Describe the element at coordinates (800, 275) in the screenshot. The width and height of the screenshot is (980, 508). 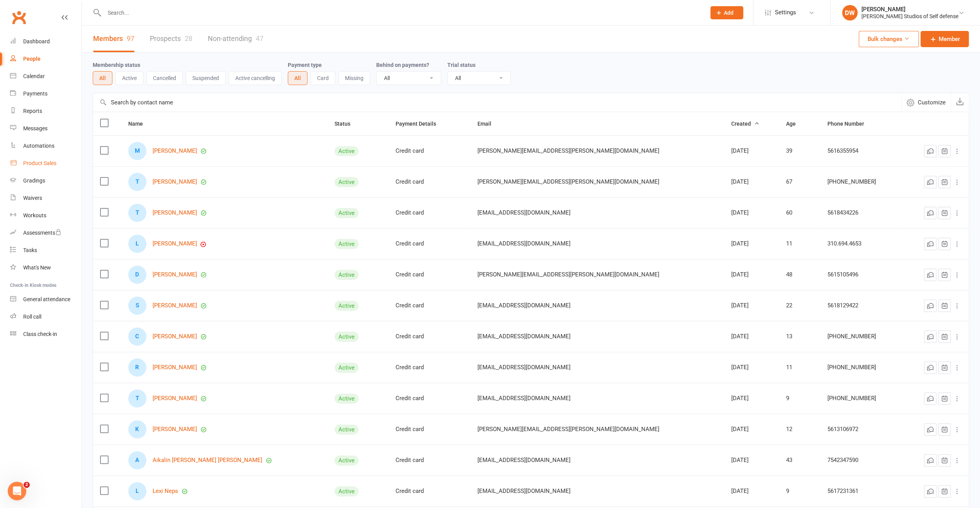
I see `div: 48` at that location.